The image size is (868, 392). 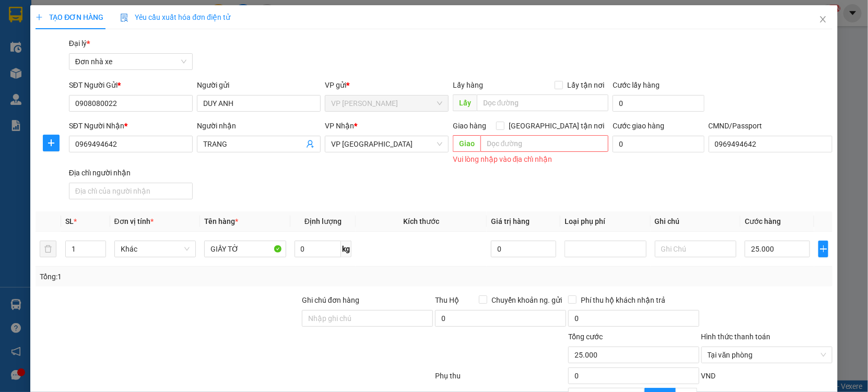 What do you see at coordinates (131, 62) in the screenshot?
I see `span: Đơn nhà xe` at bounding box center [131, 62].